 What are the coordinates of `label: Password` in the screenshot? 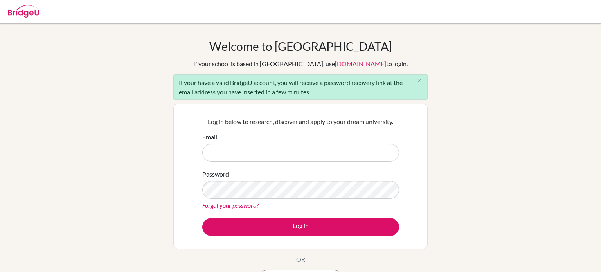 It's located at (216, 174).